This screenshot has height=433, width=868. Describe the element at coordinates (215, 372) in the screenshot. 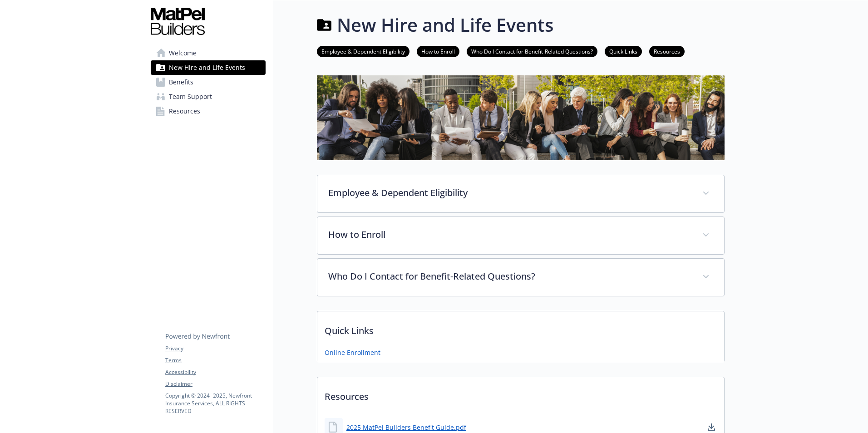

I see `a: Accessibility` at that location.